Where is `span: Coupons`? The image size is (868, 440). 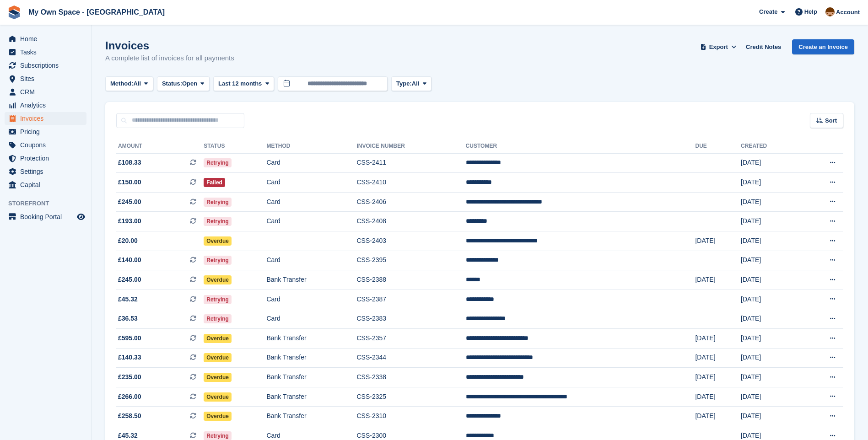 span: Coupons is located at coordinates (48, 145).